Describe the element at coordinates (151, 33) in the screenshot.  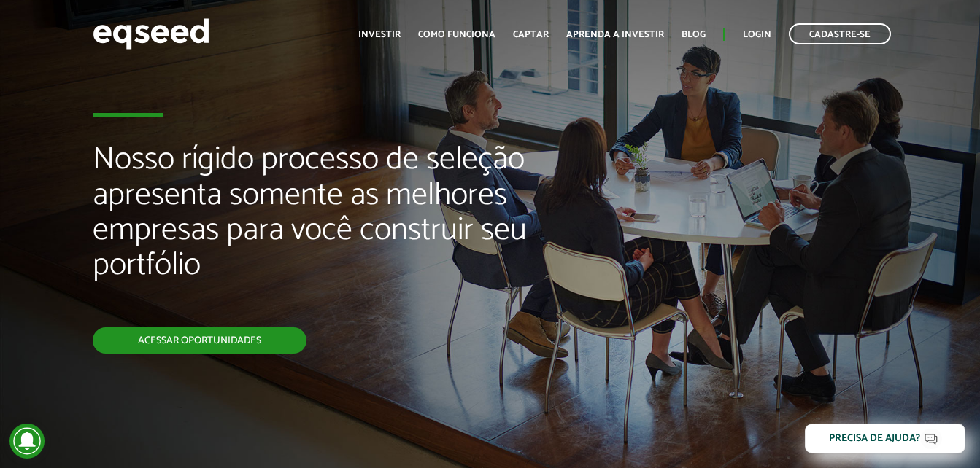
I see `img: EqSeed` at that location.